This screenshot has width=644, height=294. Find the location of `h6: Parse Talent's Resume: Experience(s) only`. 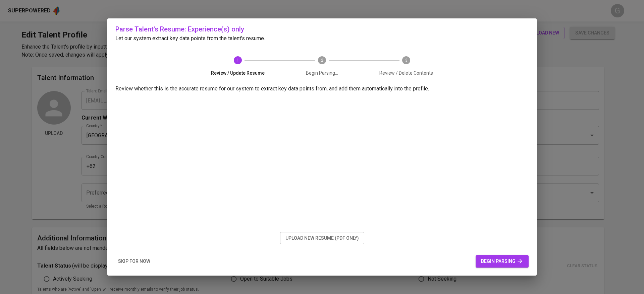

h6: Parse Talent's Resume: Experience(s) only is located at coordinates (322, 29).